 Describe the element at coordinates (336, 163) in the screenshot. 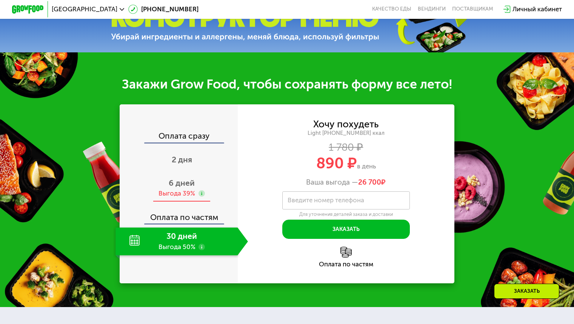

I see `span: 890 ₽` at that location.